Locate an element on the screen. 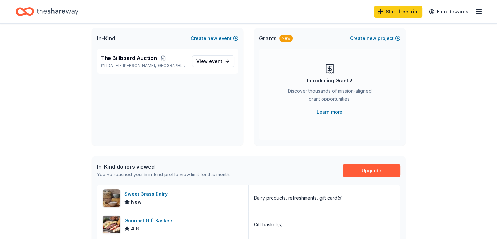  div: Sweet Grass Dairy is located at coordinates (147, 194).